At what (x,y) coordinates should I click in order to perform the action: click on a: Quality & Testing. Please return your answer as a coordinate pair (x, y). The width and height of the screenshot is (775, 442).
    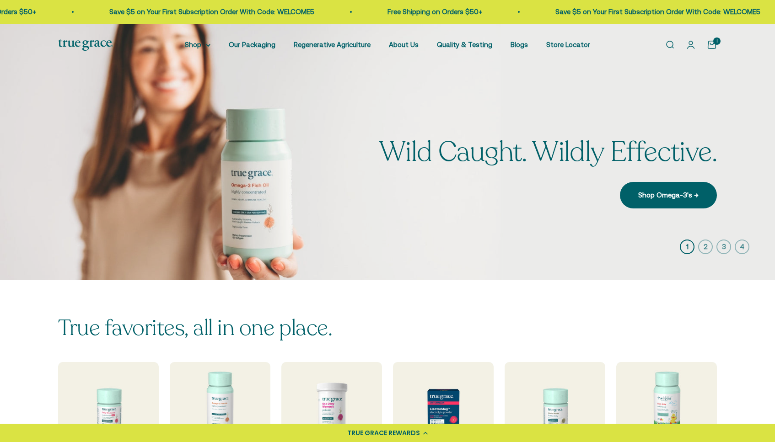
    Looking at the image, I should click on (464, 44).